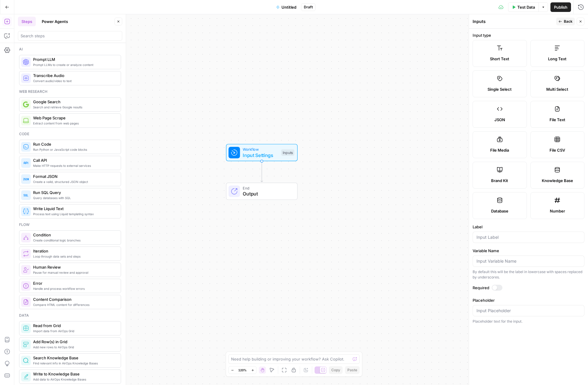 The image size is (588, 385). Describe the element at coordinates (75, 197) in the screenshot. I see `span: Query databases with SQL` at that location.